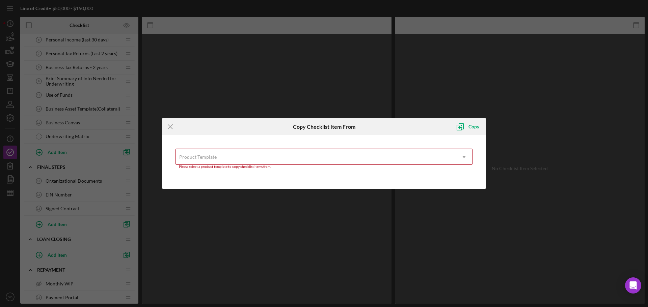  Describe the element at coordinates (324, 167) in the screenshot. I see `div: Please select a product template to copy checklist items from.` at that location.